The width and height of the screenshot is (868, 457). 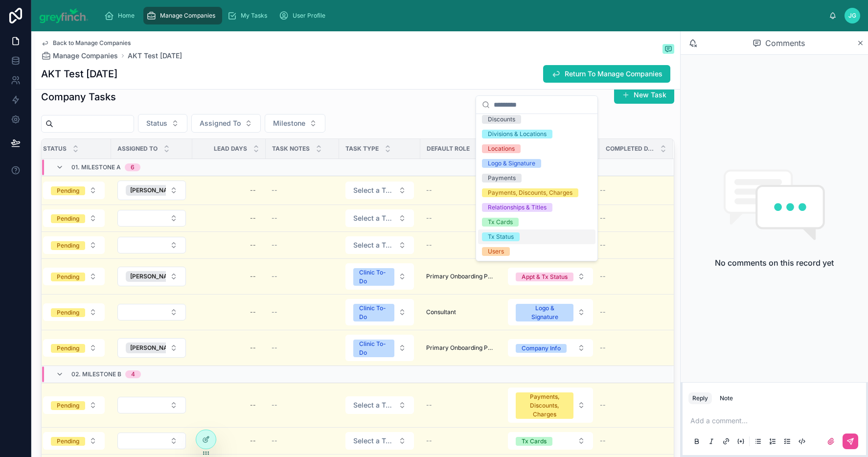 I want to click on button: Unselect APPT_TX_STATUS, so click(x=545, y=276).